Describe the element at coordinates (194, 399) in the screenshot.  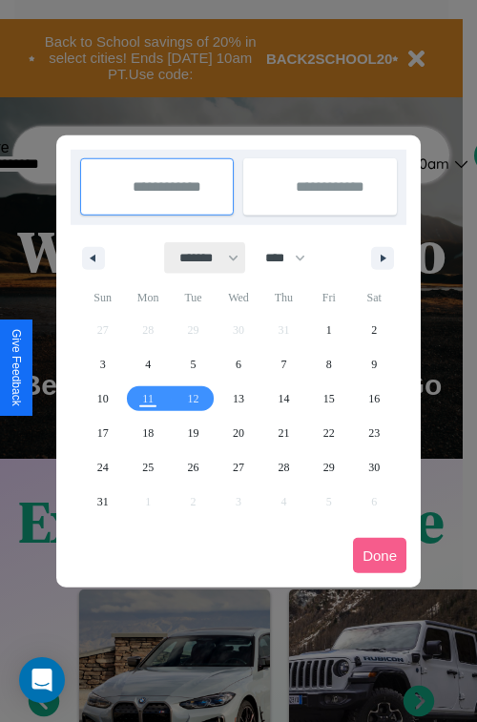
I see `span: 12` at that location.